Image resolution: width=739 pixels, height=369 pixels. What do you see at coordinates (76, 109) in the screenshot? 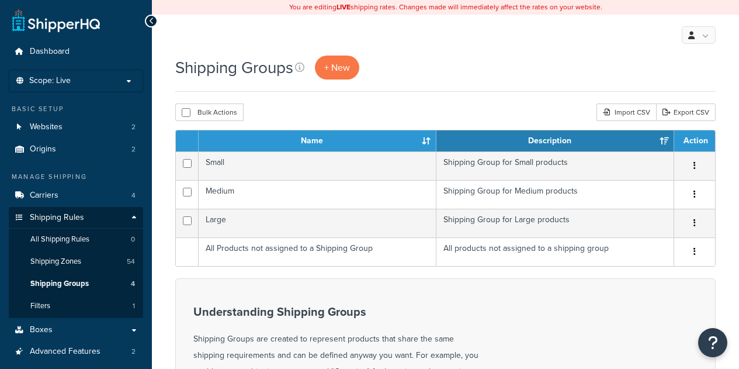
I see `div: Basic Setup` at bounding box center [76, 109].